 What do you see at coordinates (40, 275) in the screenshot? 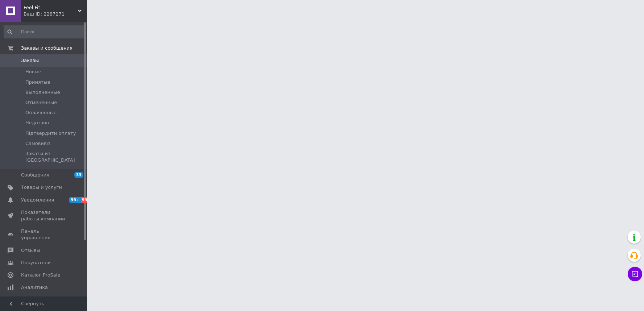
I see `span: Каталог ProSale` at bounding box center [40, 275].